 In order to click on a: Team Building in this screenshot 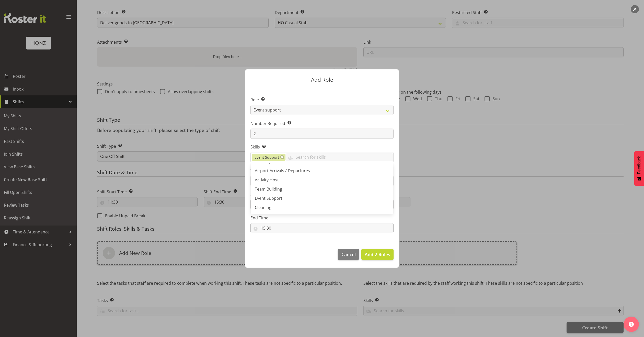, I will do `click(322, 189)`.